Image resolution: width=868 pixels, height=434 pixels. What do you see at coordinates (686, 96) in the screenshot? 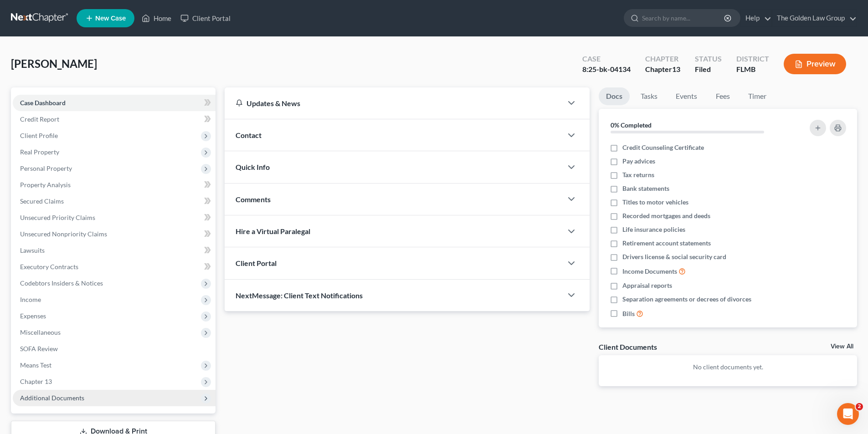
I see `a: Events` at bounding box center [686, 96].